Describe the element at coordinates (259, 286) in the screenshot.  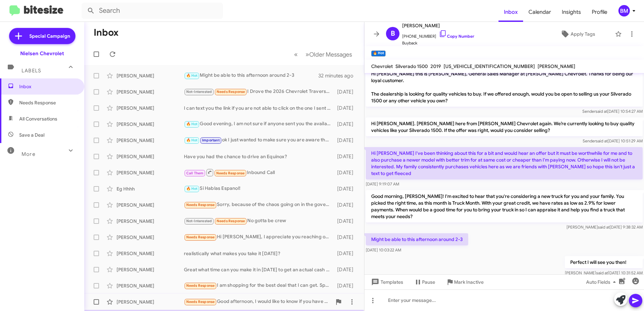
I see `div: I am shopping for the best deal that I can get. Specifically looking for 0% interest on end of ye...` at that location.